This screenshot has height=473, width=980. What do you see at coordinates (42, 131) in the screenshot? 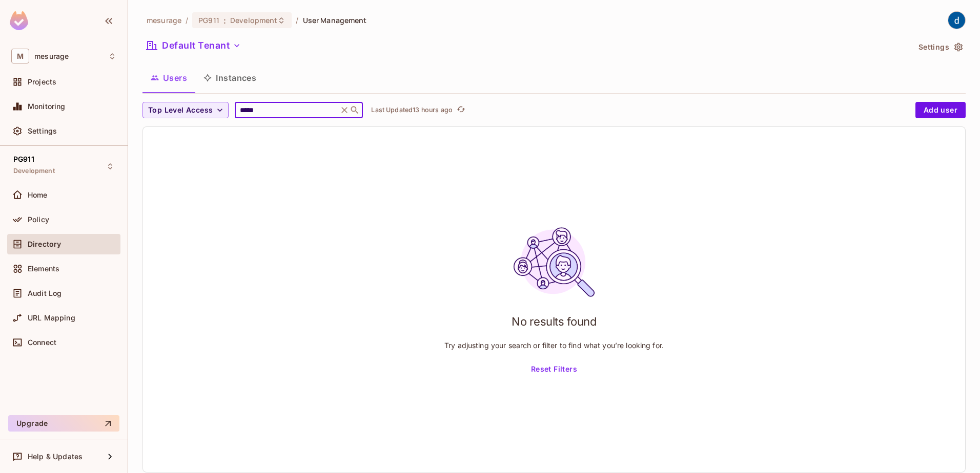
I see `span: Settings` at bounding box center [42, 131].